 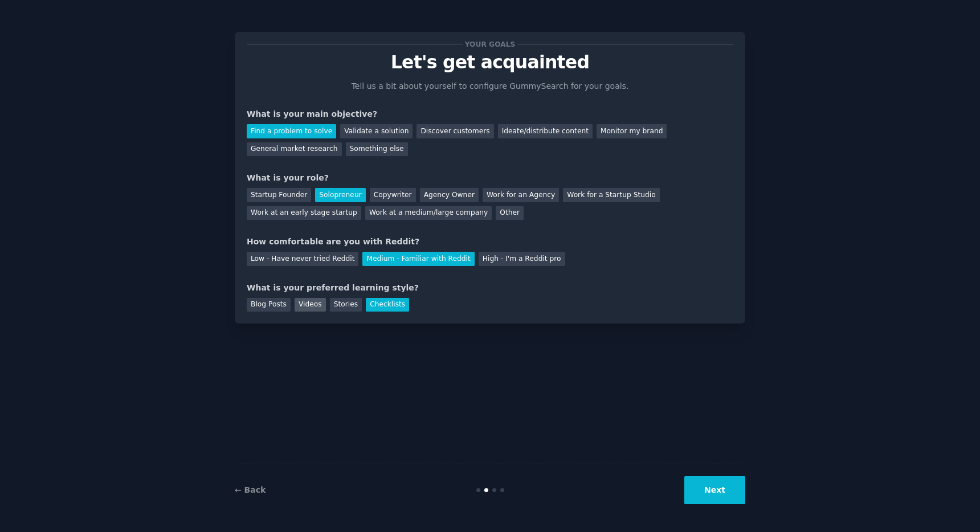 I want to click on p: Tell us a bit about yourself to configure GummySearch for your goals., so click(x=490, y=86).